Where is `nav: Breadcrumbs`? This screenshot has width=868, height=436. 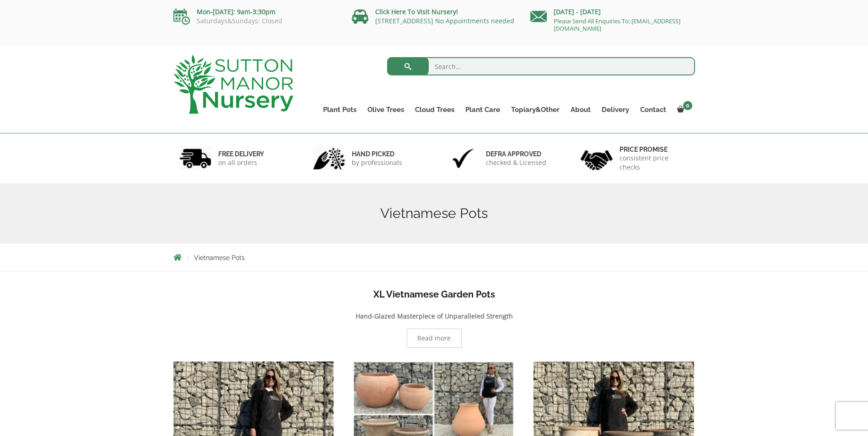
nav: Breadcrumbs is located at coordinates (434, 258).